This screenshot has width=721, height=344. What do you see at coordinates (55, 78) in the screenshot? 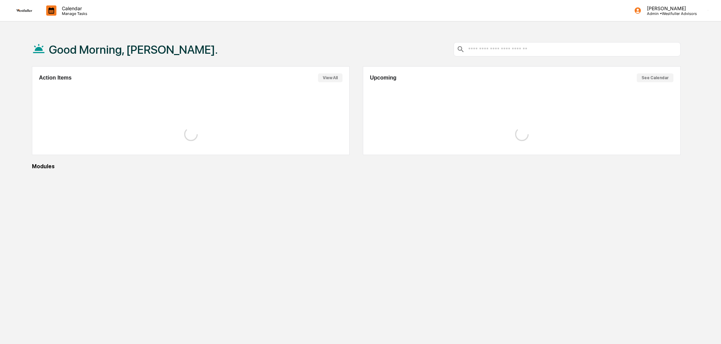
I see `h2: Action Items` at bounding box center [55, 78].